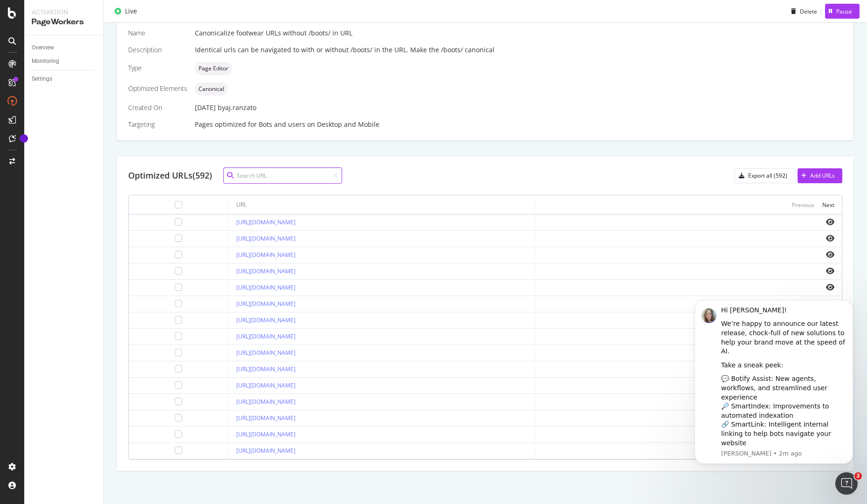 This screenshot has width=867, height=504. I want to click on div: Created On, so click(157, 108).